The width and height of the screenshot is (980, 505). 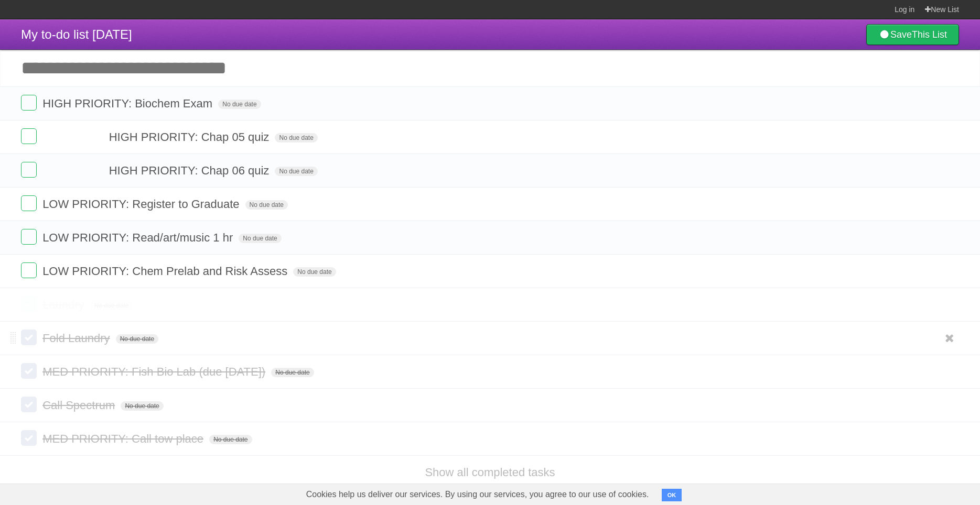 I want to click on a: SaveThis List, so click(x=912, y=34).